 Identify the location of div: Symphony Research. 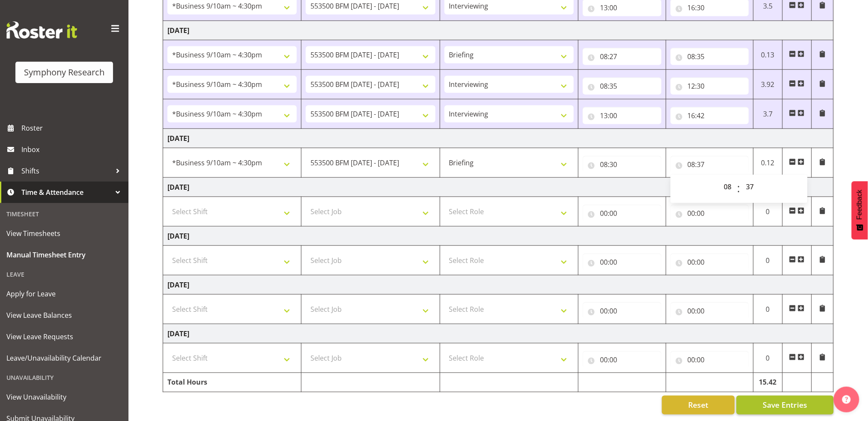
(64, 72).